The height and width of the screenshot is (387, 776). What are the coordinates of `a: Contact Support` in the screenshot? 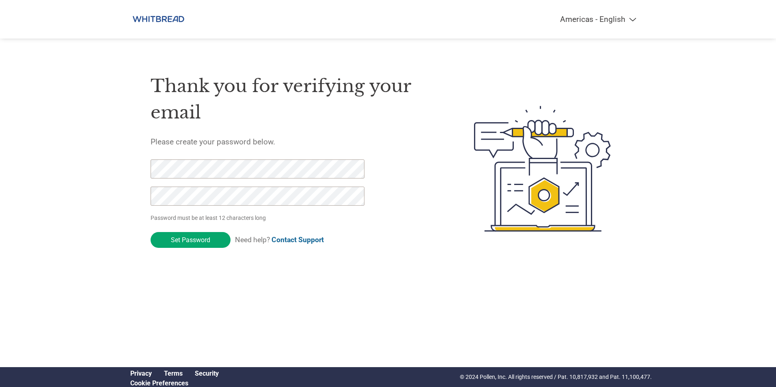 It's located at (297, 240).